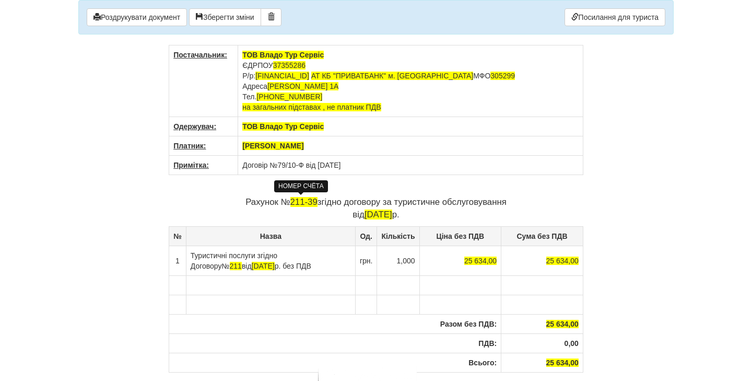  I want to click on td: 1, so click(178, 260).